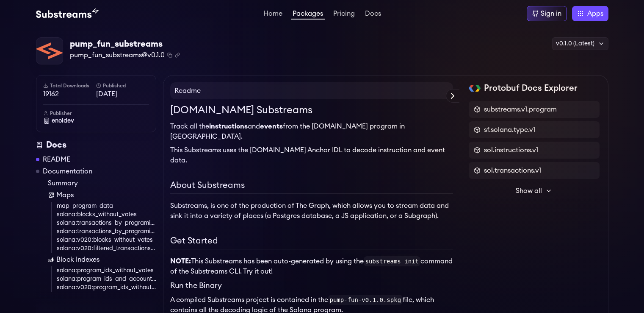 The height and width of the screenshot is (313, 644). Describe the element at coordinates (96, 120) in the screenshot. I see `a: enoldev` at that location.